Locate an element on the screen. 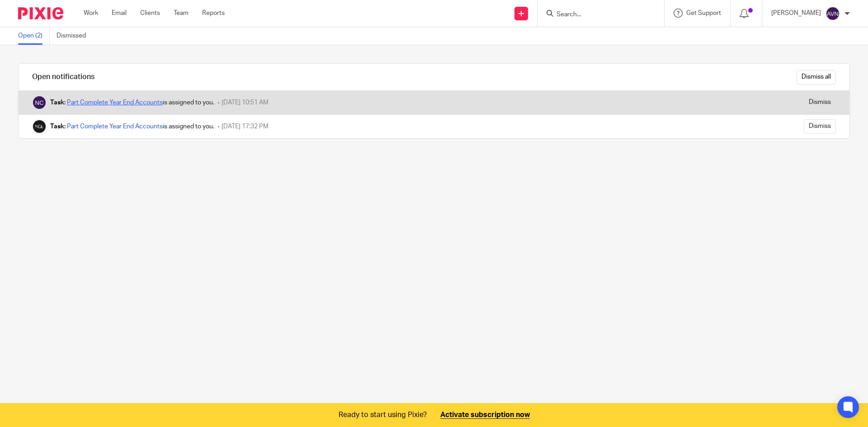 Image resolution: width=868 pixels, height=427 pixels. span: Get Support is located at coordinates (703, 13).